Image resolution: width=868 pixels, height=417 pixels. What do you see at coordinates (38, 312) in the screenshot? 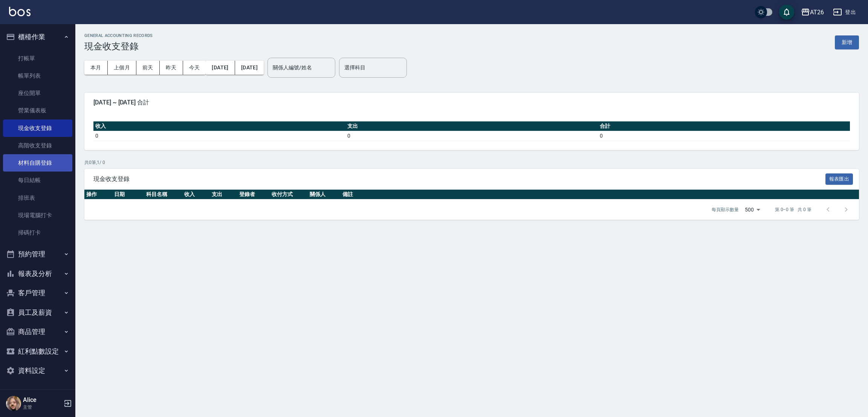
I see `button: 員工及薪資` at bounding box center [38, 312].